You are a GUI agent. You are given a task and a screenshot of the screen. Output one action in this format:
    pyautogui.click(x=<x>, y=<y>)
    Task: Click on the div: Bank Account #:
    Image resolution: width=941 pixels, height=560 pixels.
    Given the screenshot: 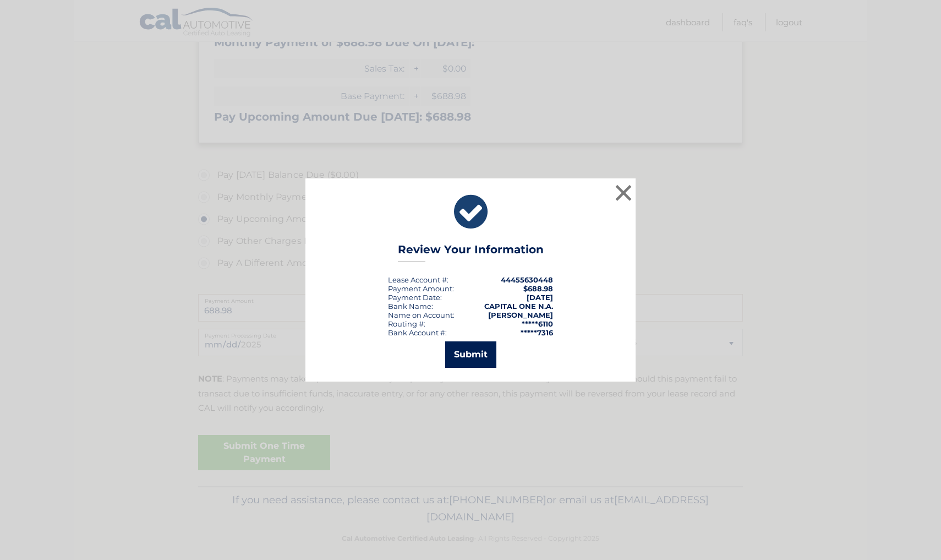 What is the action you would take?
    pyautogui.click(x=417, y=332)
    